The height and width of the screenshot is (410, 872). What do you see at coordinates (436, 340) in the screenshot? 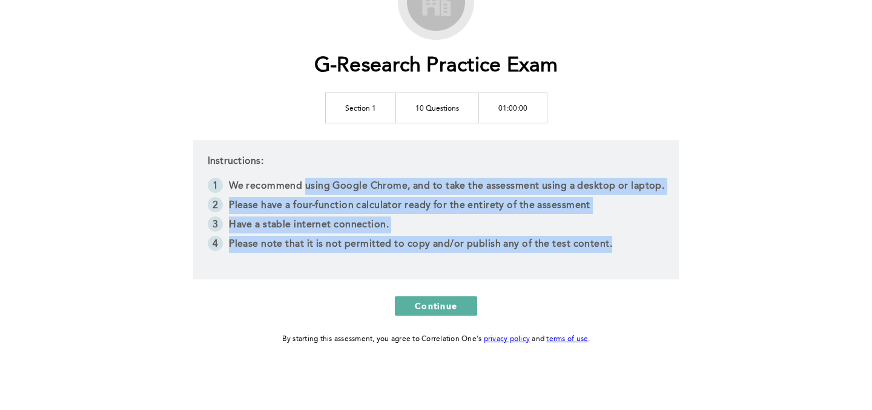
I see `div: By starting this assessment, you agree to Correlation One's and .` at bounding box center [436, 340].